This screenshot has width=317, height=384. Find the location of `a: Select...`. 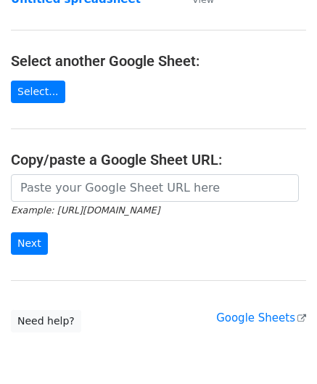

a: Select... is located at coordinates (38, 91).